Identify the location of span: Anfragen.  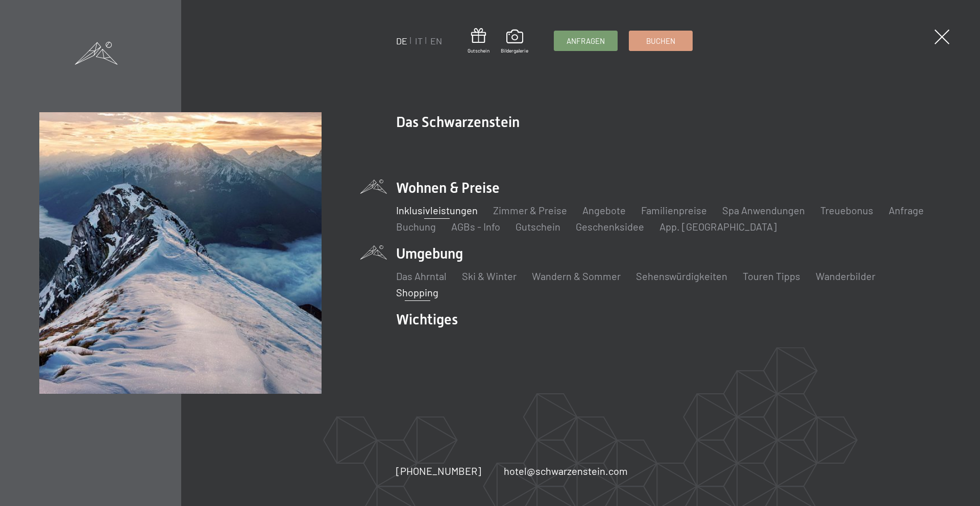
(585, 40).